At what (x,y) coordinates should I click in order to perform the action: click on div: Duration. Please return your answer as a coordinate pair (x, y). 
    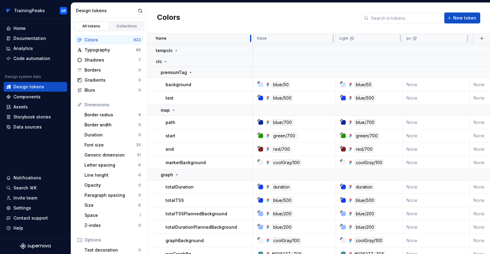
    Looking at the image, I should click on (111, 135).